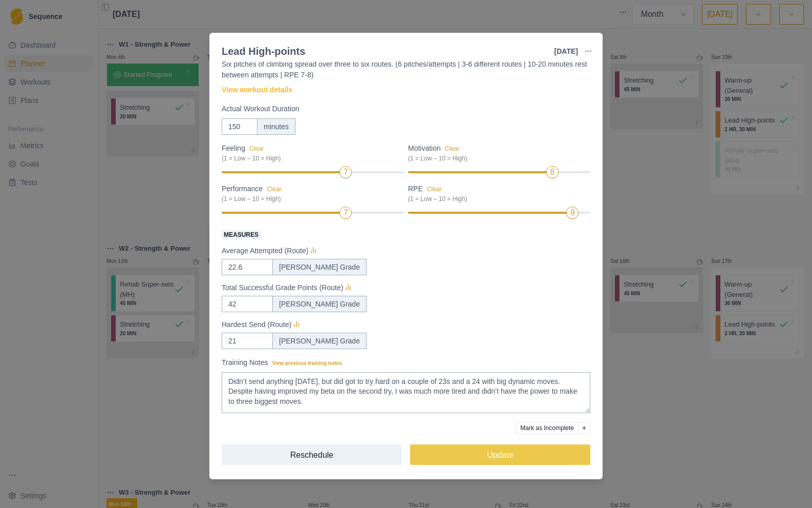  I want to click on div: minutes, so click(276, 126).